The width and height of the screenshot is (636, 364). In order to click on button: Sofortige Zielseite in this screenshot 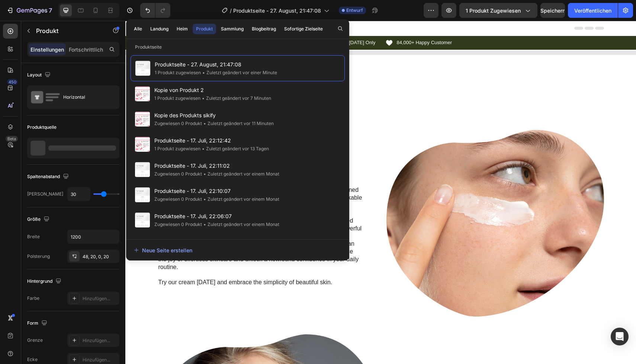, I will do `click(303, 29)`.